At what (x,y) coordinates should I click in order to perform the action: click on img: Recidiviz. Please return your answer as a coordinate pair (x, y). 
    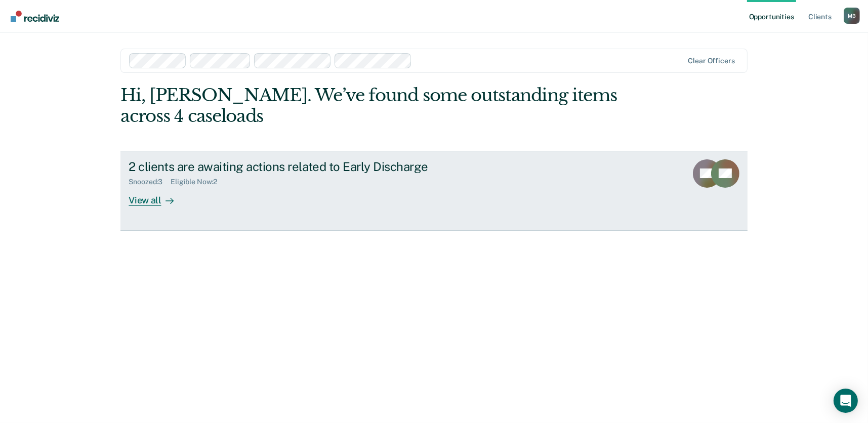
    Looking at the image, I should click on (35, 17).